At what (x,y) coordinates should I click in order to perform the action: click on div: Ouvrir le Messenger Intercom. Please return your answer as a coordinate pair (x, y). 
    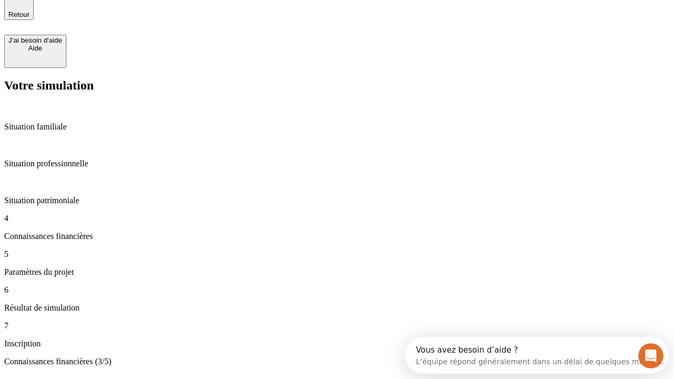
    Looking at the image, I should click on (147, 18).